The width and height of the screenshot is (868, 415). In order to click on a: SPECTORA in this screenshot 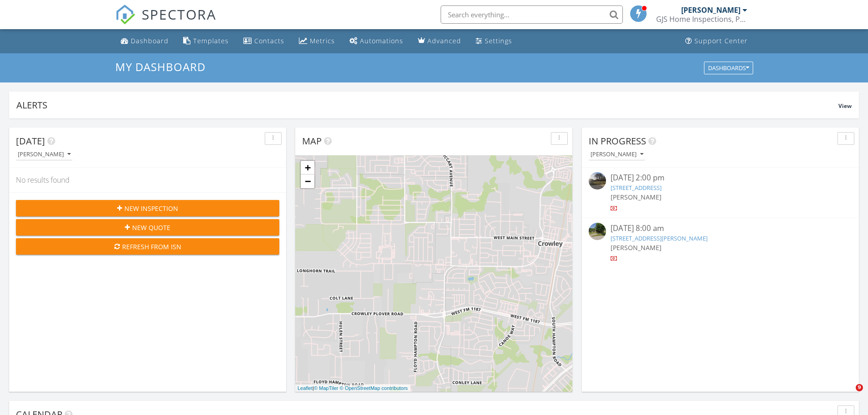, I will do `click(166, 22)`.